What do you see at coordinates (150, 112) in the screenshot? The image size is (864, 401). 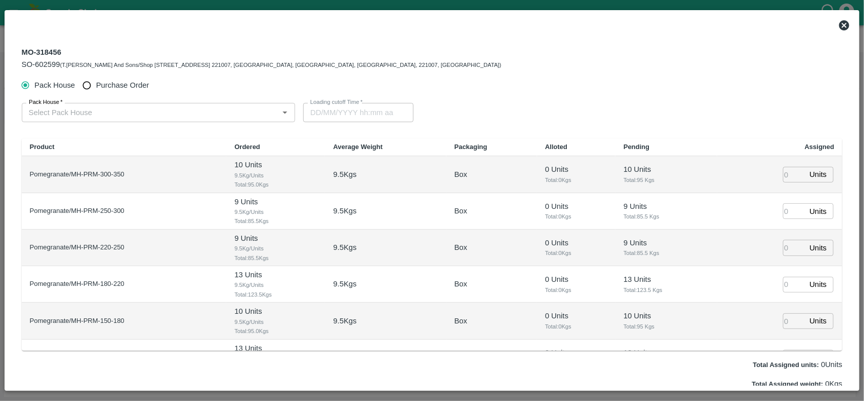 I see `input: Select Pack House` at bounding box center [150, 112].